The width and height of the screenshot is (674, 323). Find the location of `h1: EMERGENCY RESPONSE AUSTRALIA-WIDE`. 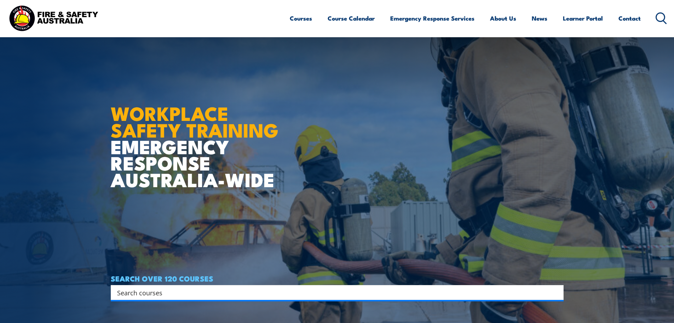

h1: EMERGENCY RESPONSE AUSTRALIA-WIDE is located at coordinates (197, 137).